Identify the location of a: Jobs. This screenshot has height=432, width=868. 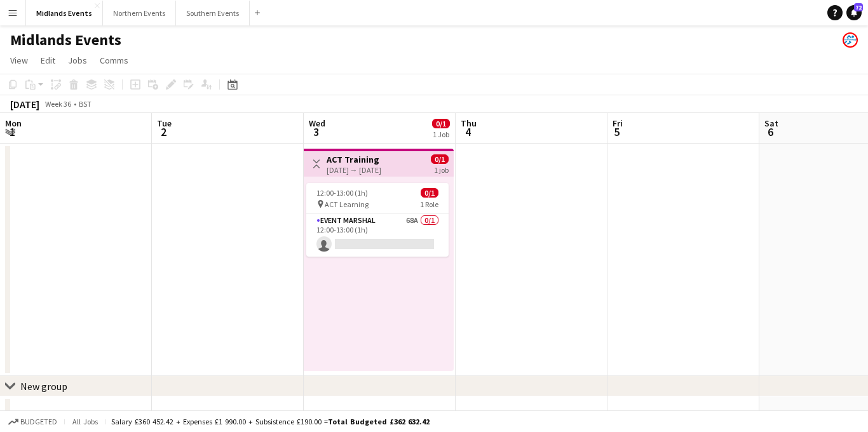
(77, 60).